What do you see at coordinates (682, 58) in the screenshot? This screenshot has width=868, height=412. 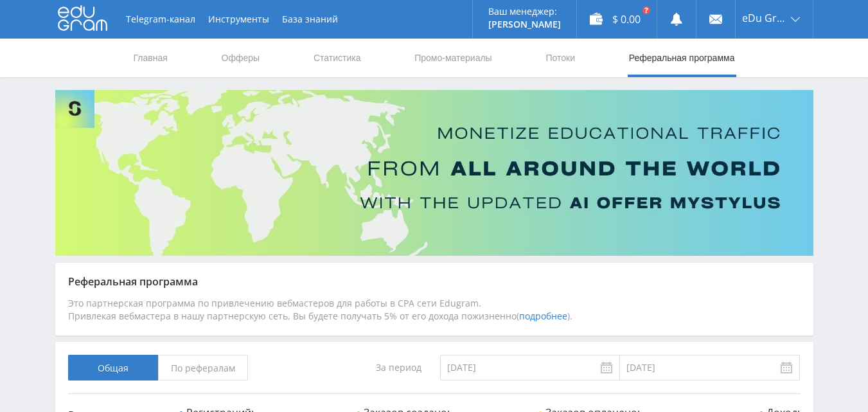 I see `a: Реферальная программа` at bounding box center [682, 58].